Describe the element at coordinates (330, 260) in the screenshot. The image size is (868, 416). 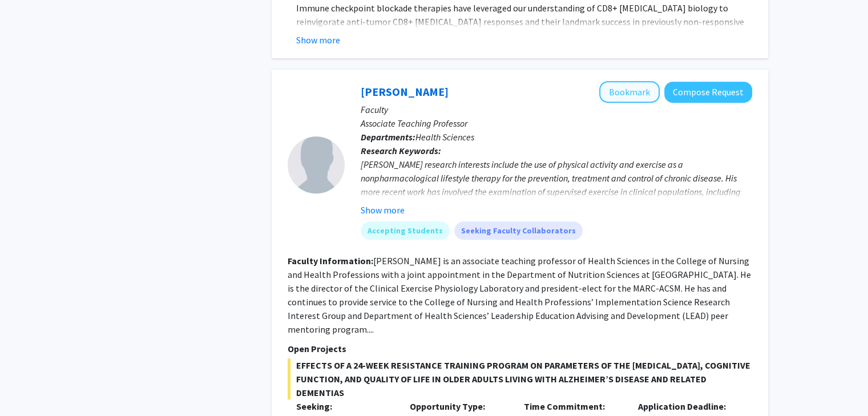
I see `b: Faculty Information:` at that location.